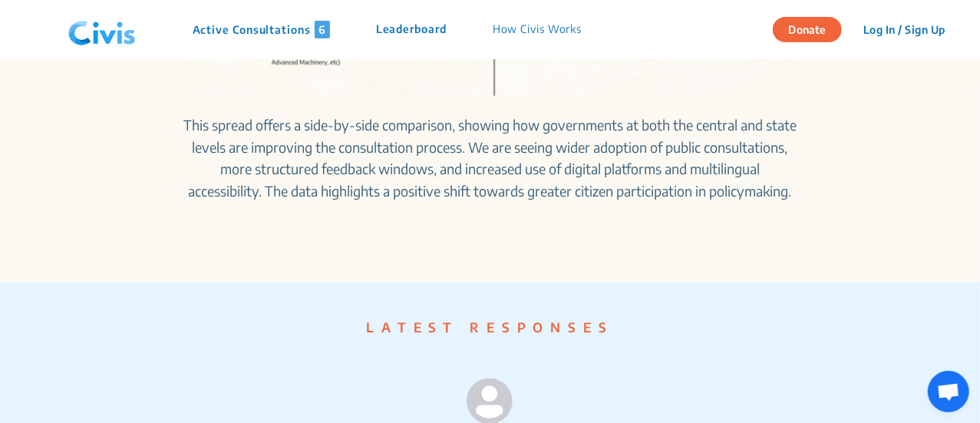 Image resolution: width=980 pixels, height=423 pixels. I want to click on p: Leaderboard, so click(412, 29).